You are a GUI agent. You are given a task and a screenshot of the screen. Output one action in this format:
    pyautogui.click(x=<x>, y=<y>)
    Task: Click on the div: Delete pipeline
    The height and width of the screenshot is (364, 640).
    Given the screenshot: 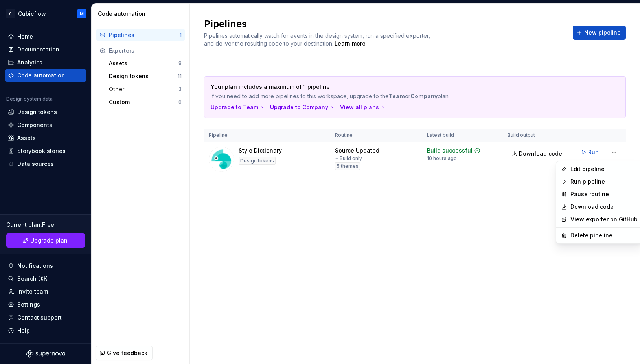 What is the action you would take?
    pyautogui.click(x=603, y=235)
    